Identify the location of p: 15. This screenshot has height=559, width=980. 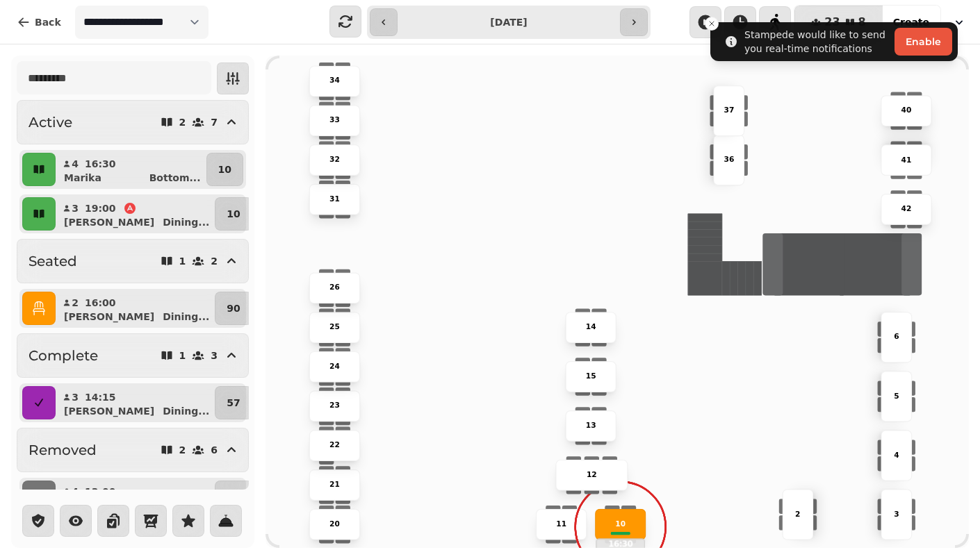
(590, 376).